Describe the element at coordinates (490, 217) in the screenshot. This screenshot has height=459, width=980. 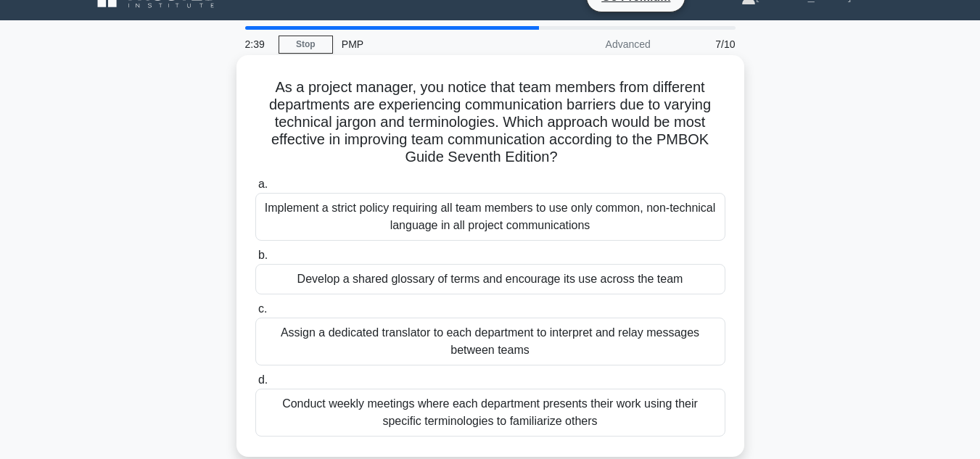
I see `div: Implement a strict policy requiring all team members to use only common, non-technical language i...` at that location.